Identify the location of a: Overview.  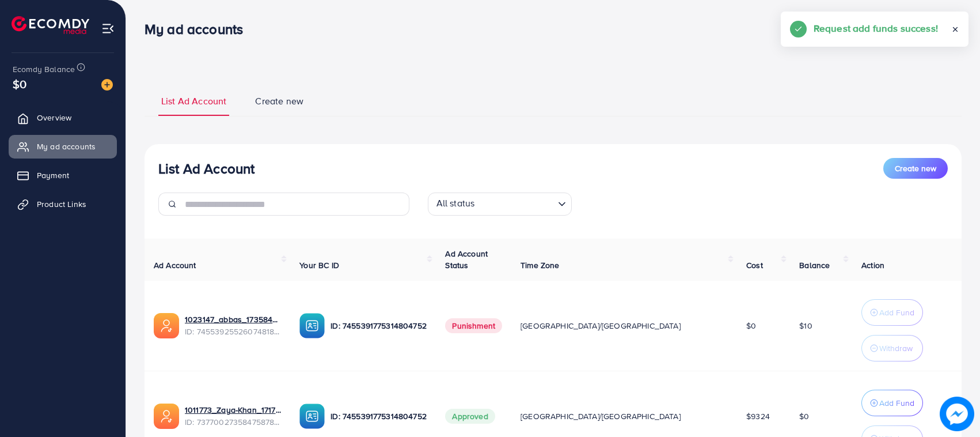
(63, 117).